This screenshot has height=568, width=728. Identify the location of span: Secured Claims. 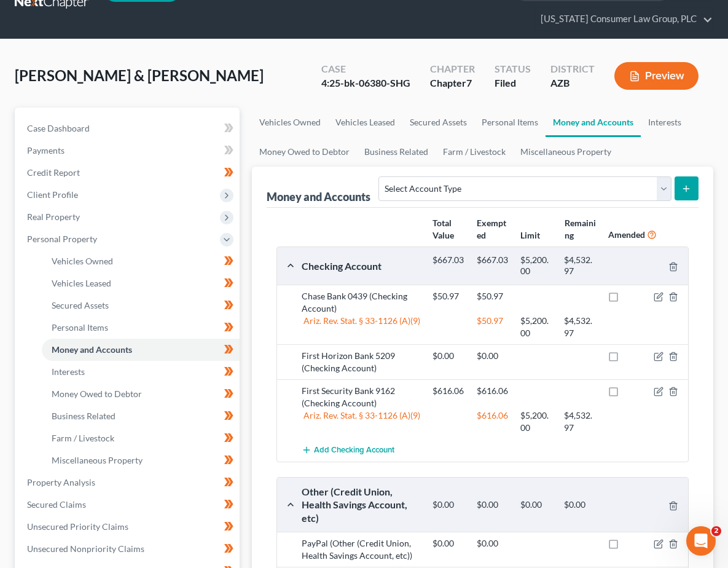
(56, 504).